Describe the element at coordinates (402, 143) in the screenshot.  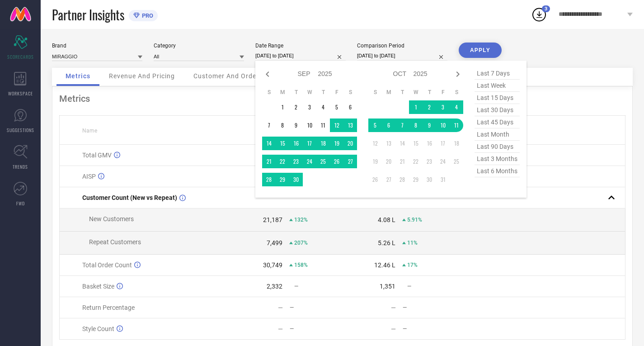
I see `td: Tue Oct 14 2025` at that location.